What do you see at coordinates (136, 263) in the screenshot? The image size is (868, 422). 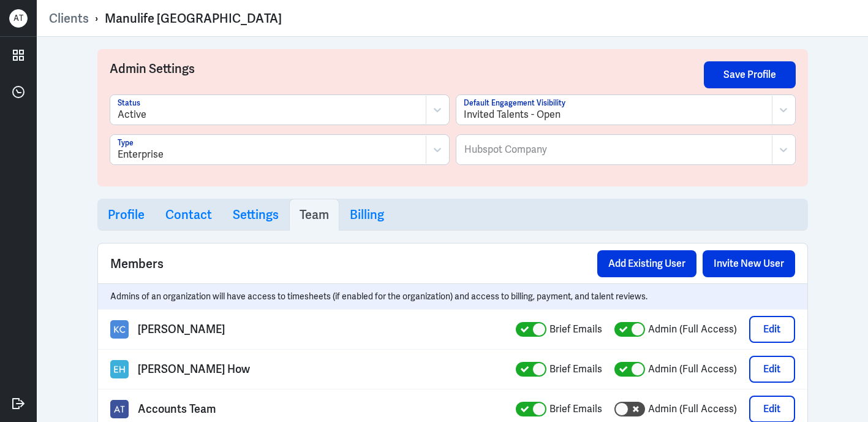 I see `span: Members` at bounding box center [136, 263].